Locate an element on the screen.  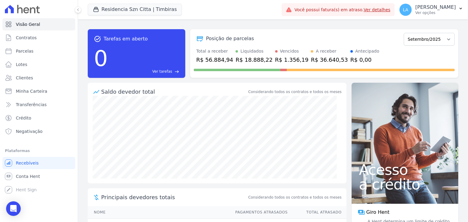
p: Ver opções is located at coordinates (435, 13).